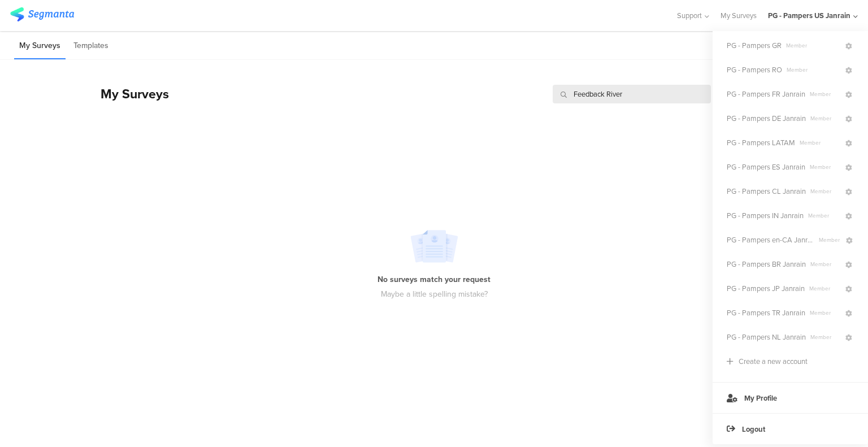  Describe the element at coordinates (632, 94) in the screenshot. I see `input: Survey Name, Creator...` at that location.